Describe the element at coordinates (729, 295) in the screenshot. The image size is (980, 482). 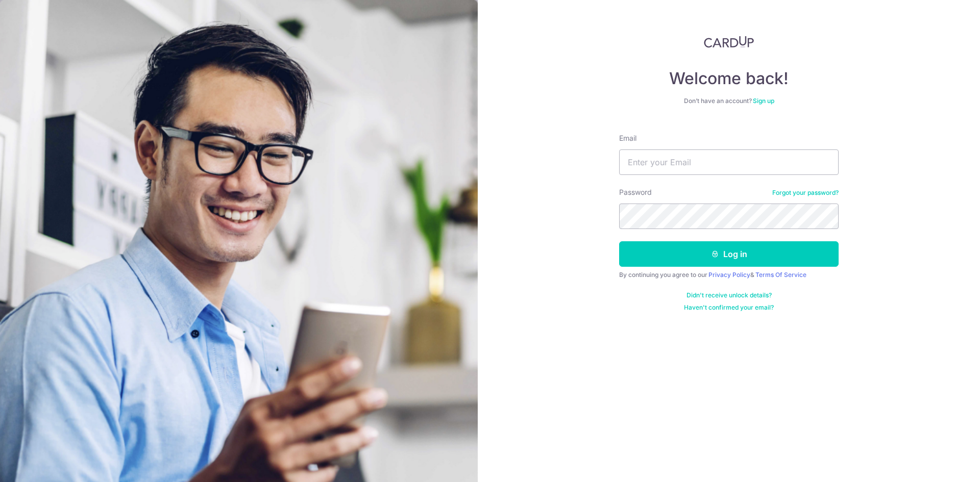
I see `a: Didn't receive unlock details?` at that location.